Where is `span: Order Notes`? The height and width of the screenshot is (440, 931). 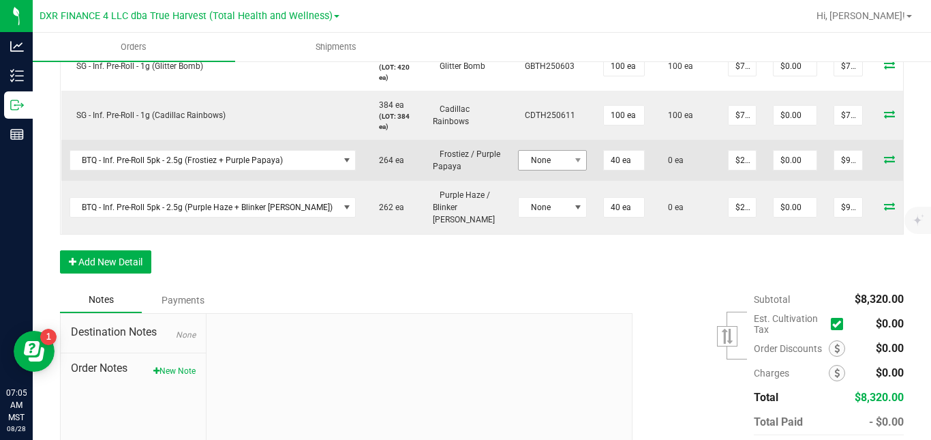
span: Order Notes is located at coordinates (133, 368).